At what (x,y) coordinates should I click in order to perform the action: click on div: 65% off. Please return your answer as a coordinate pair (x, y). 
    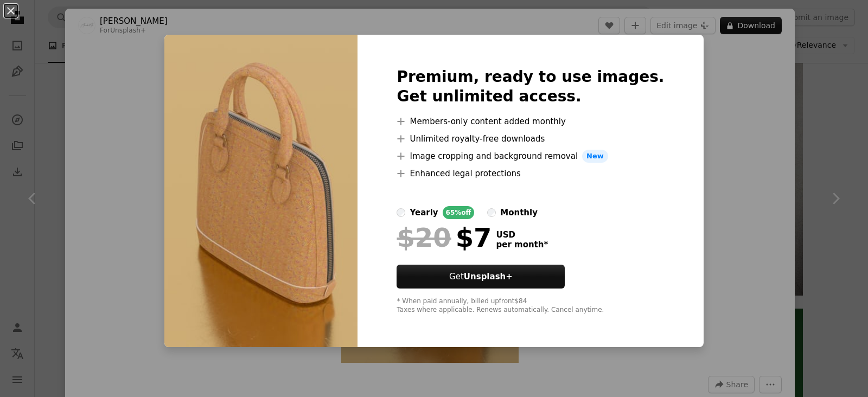
    Looking at the image, I should click on (458, 213).